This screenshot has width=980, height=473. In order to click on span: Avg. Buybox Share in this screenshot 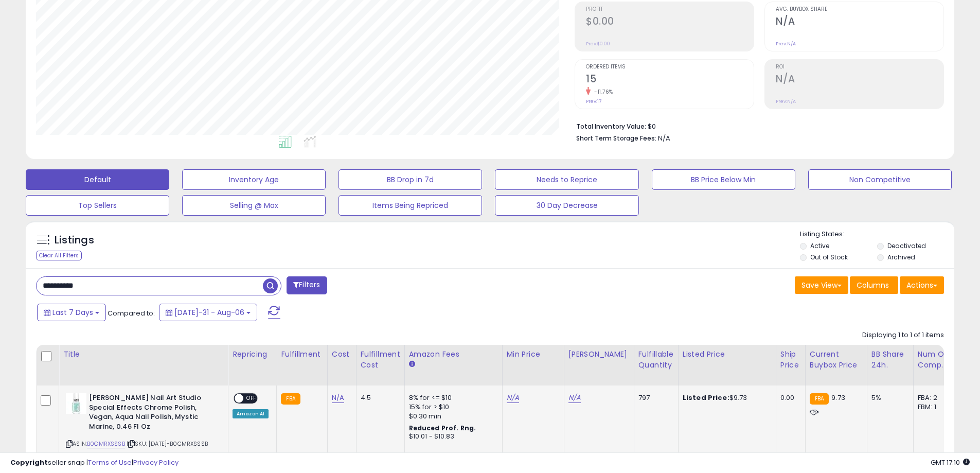, I will do `click(860, 9)`.